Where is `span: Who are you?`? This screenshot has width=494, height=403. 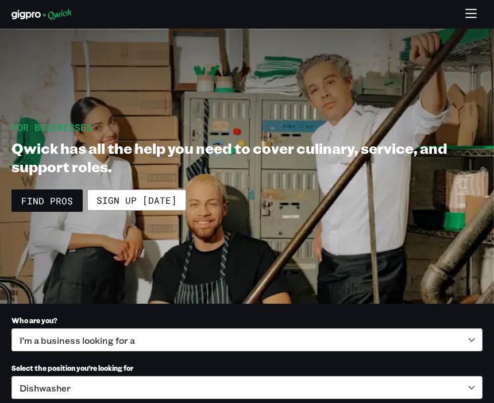
span: Who are you? is located at coordinates (34, 321).